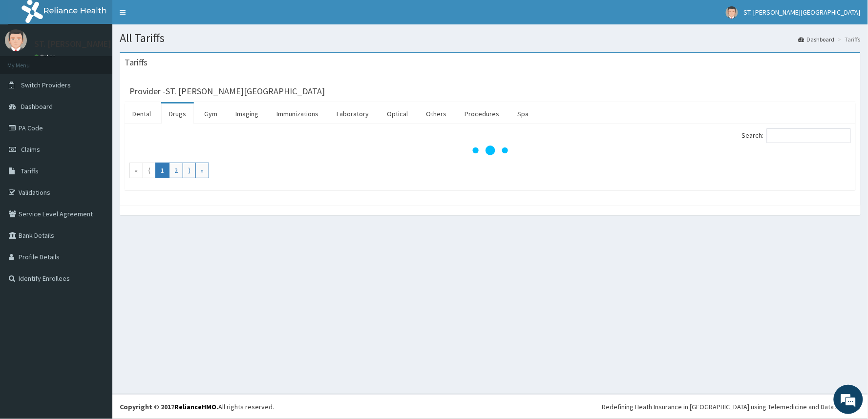 Image resolution: width=868 pixels, height=419 pixels. I want to click on h3: Tariffs, so click(136, 63).